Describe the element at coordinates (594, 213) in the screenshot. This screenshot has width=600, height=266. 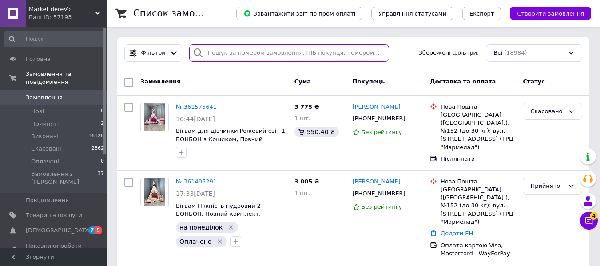
I see `span: 4` at that location.